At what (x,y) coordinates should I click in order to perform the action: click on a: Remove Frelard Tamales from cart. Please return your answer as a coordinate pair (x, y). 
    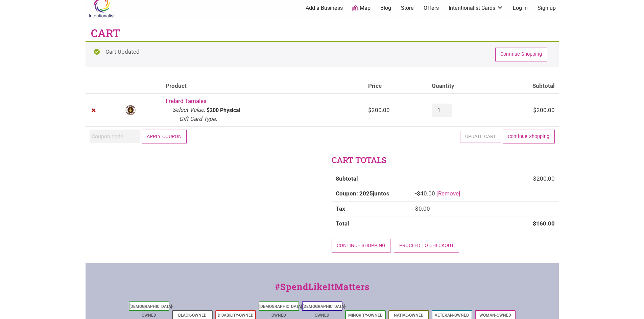
    Looking at the image, I should click on (94, 111).